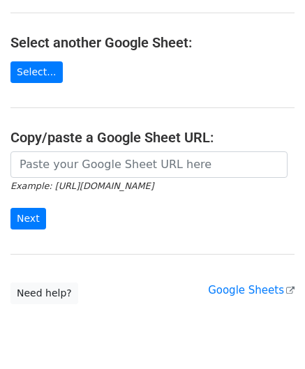 The image size is (305, 369). Describe the element at coordinates (251, 290) in the screenshot. I see `a: Google Sheets` at that location.